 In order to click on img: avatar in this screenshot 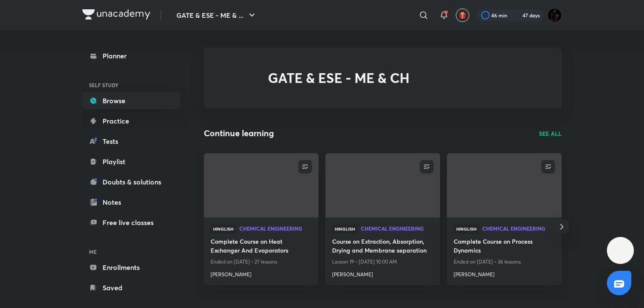, I will do `click(463, 16)`.